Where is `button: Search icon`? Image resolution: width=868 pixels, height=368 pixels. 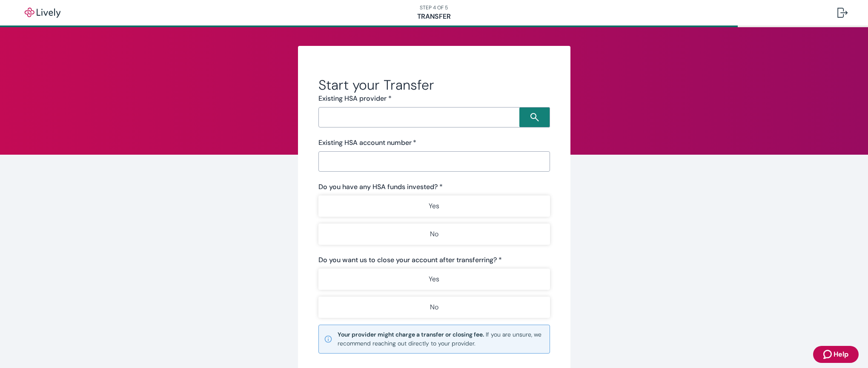 button: Search icon is located at coordinates (535, 117).